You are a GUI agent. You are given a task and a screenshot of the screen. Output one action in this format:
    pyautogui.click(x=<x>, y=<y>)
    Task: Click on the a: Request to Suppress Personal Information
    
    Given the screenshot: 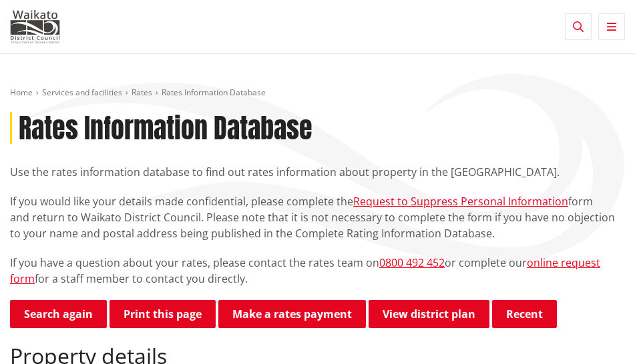 What is the action you would take?
    pyautogui.click(x=461, y=202)
    